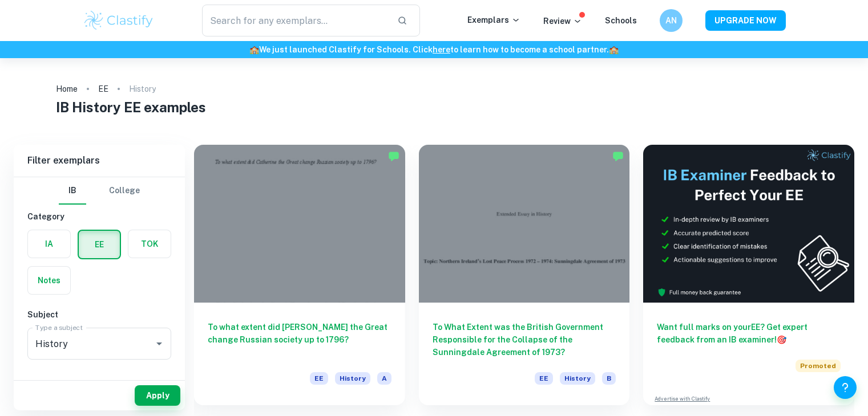 This screenshot has height=416, width=868. What do you see at coordinates (159, 344) in the screenshot?
I see `button: Open` at bounding box center [159, 344].